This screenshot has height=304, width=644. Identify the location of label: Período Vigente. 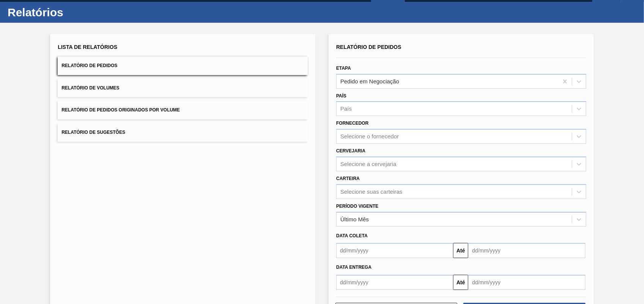
(357, 206).